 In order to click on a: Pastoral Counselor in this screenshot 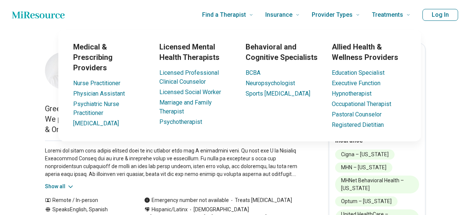, I will do `click(357, 114)`.